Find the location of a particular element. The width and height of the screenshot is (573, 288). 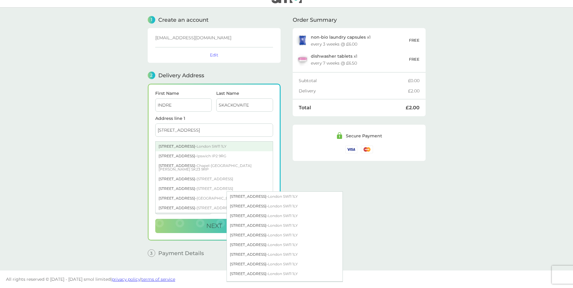

span: Payment Details is located at coordinates (181, 254).